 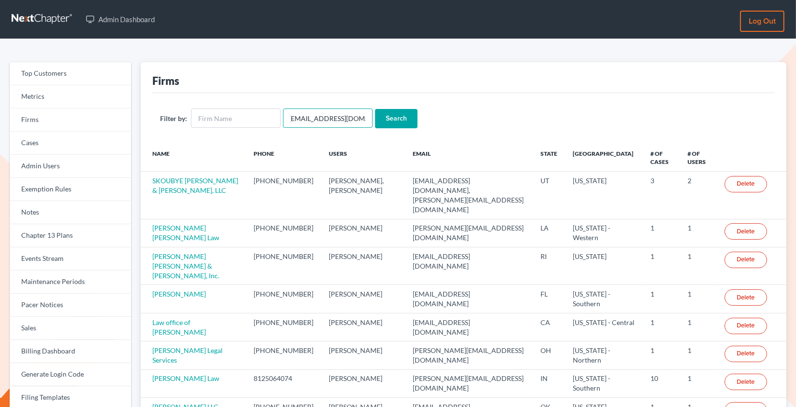 What do you see at coordinates (70, 259) in the screenshot?
I see `a: Events Stream` at bounding box center [70, 259].